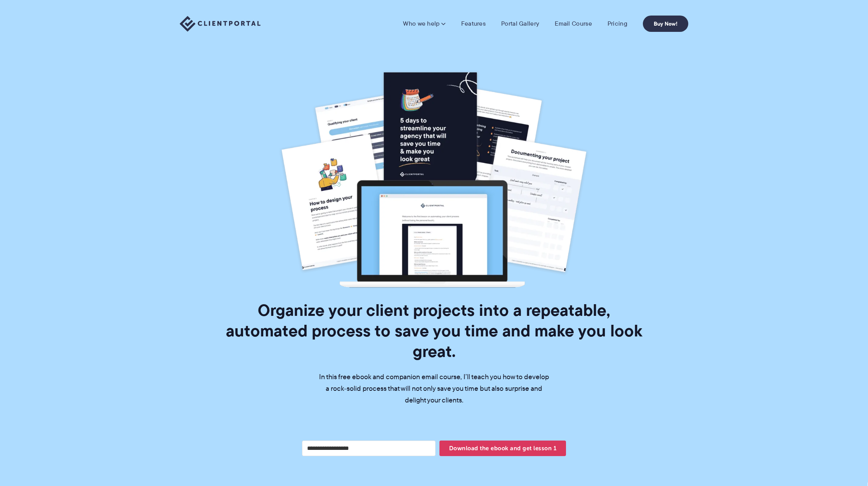  What do you see at coordinates (424, 23) in the screenshot?
I see `a: Who we help` at bounding box center [424, 23].